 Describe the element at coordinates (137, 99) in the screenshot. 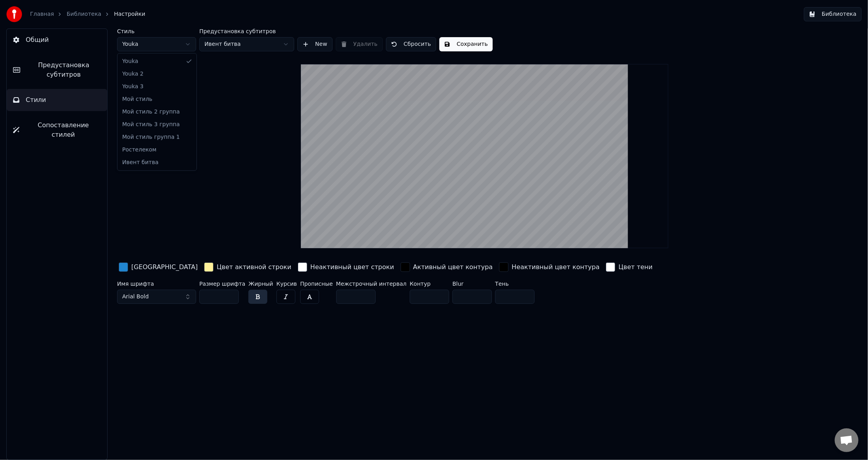

I see `span: Мой стиль` at that location.